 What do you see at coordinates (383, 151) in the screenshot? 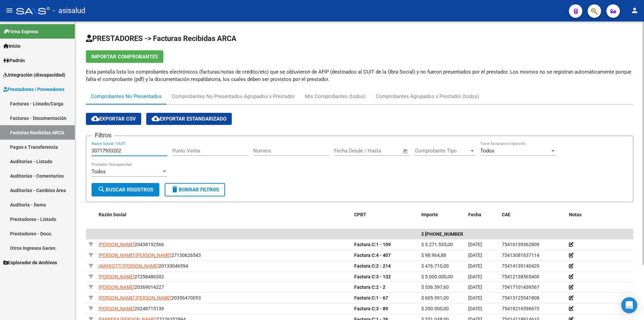
I see `input: Fecha fin` at bounding box center [383, 151].